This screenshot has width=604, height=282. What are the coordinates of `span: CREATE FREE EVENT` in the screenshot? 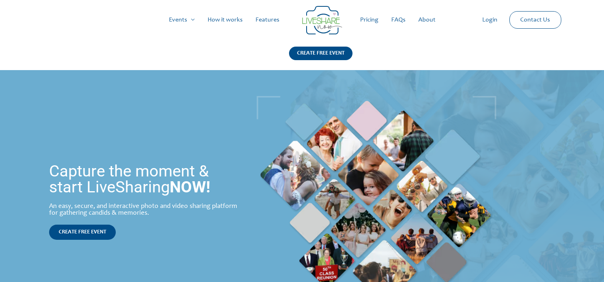 It's located at (82, 233).